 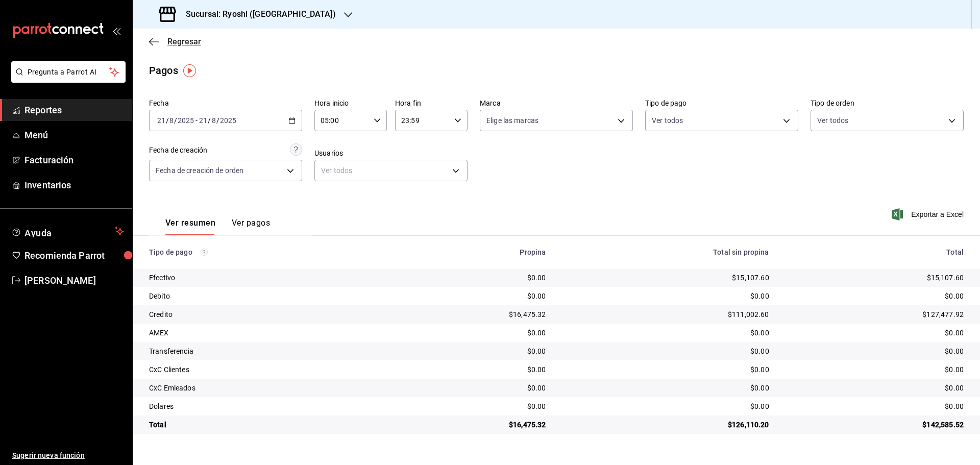 What do you see at coordinates (184, 41) in the screenshot?
I see `span: Regresar` at bounding box center [184, 41].